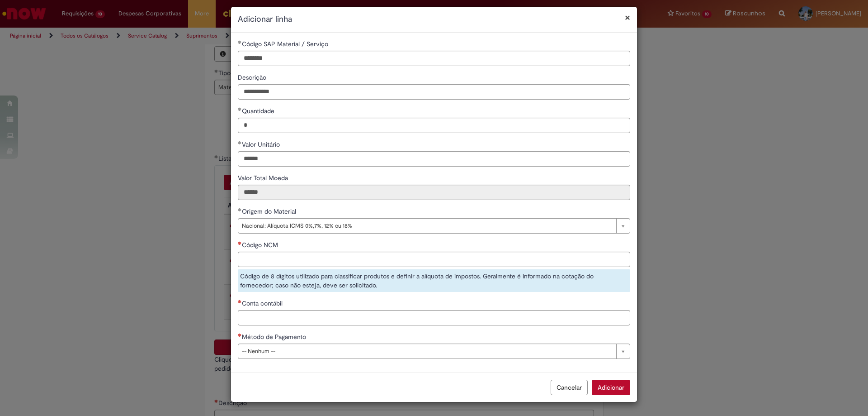 The image size is (868, 416). I want to click on button: Cancelar, so click(569, 388).